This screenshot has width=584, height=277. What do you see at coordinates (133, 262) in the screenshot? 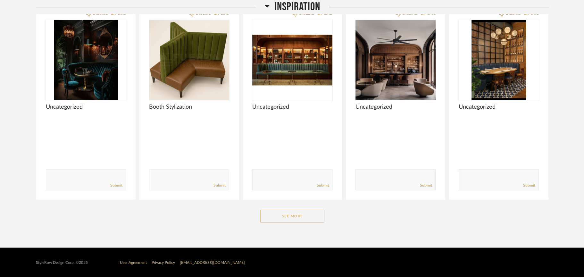
I see `a: User Agreement` at bounding box center [133, 262].